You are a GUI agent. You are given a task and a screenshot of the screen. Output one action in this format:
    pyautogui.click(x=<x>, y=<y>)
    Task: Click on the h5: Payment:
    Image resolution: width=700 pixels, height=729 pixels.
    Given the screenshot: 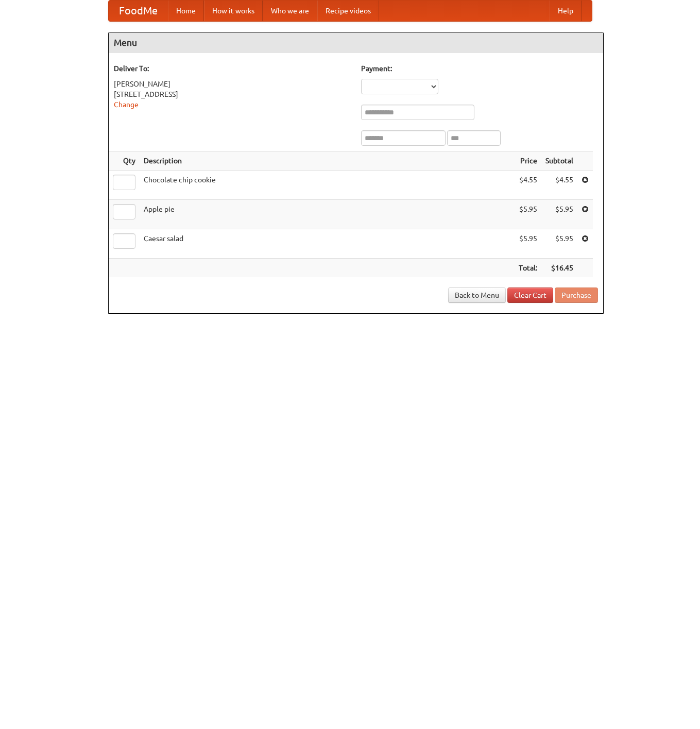 What is the action you would take?
    pyautogui.click(x=480, y=68)
    